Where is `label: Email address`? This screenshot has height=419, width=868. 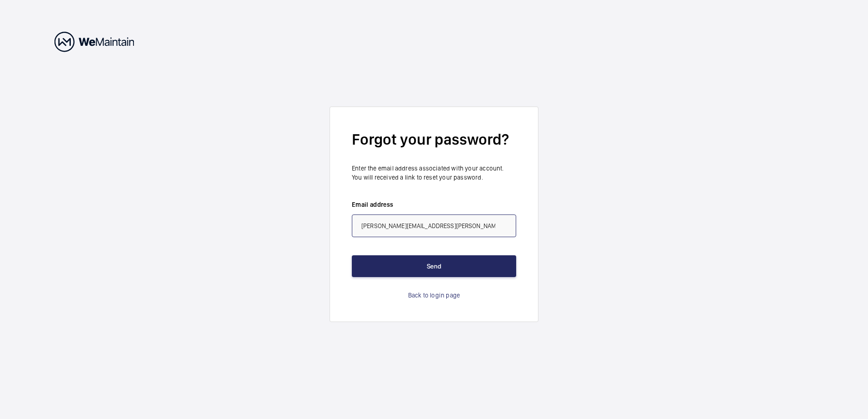 label: Email address is located at coordinates (434, 204).